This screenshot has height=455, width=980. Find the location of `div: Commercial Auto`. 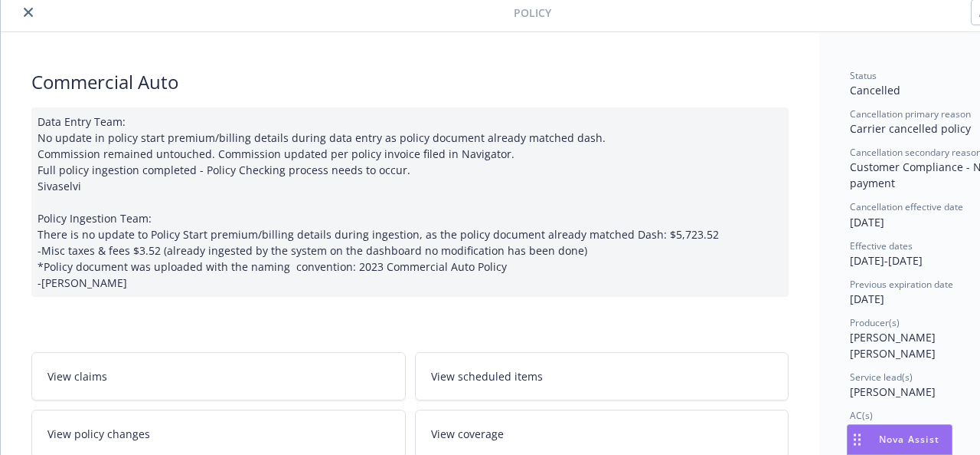

div: Commercial Auto is located at coordinates (410, 82).